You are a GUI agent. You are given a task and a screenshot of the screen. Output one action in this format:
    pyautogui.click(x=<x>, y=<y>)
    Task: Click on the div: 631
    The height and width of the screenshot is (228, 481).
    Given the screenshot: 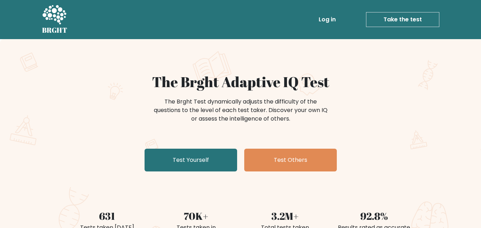 What is the action you would take?
    pyautogui.click(x=107, y=216)
    